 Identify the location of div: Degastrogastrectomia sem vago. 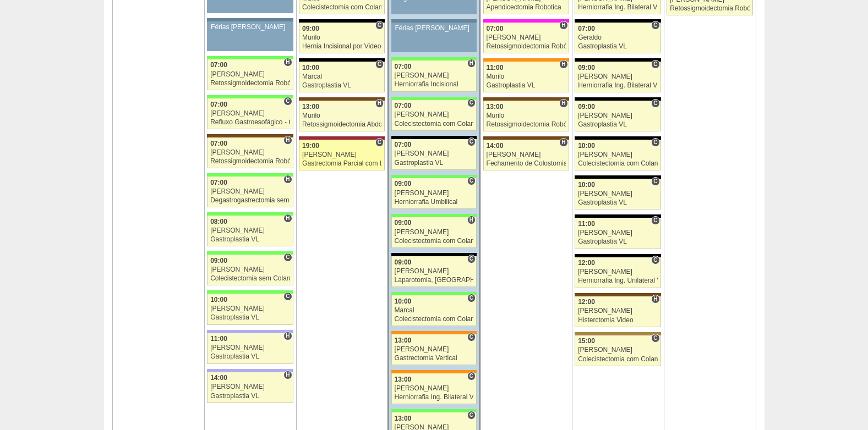
(250, 200).